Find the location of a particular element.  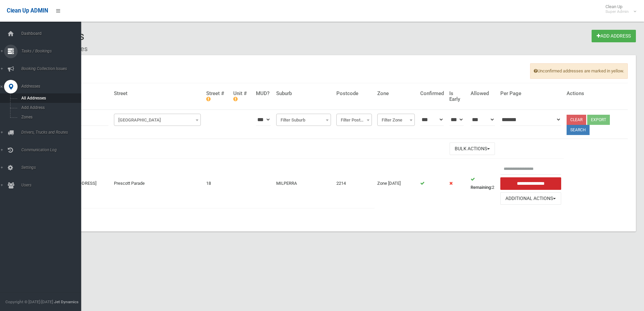

td: MILPERRA is located at coordinates (303, 183).